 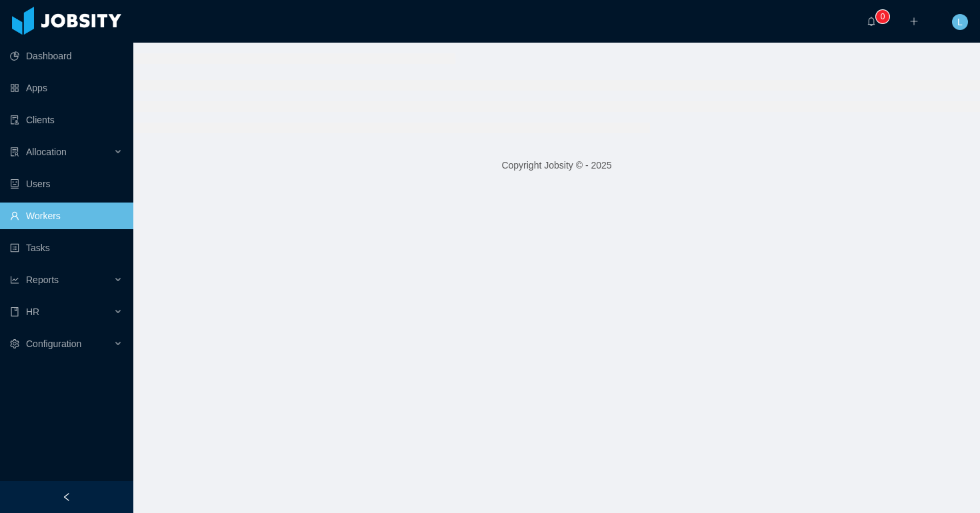 What do you see at coordinates (872, 21) in the screenshot?
I see `i: icon: bell` at bounding box center [872, 21].